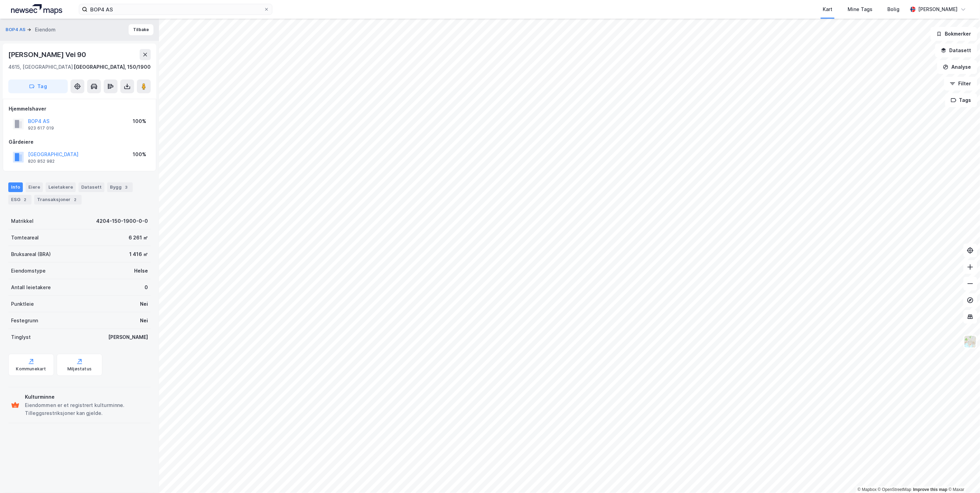 The width and height of the screenshot is (980, 493). I want to click on div: Kommunekart, so click(31, 369).